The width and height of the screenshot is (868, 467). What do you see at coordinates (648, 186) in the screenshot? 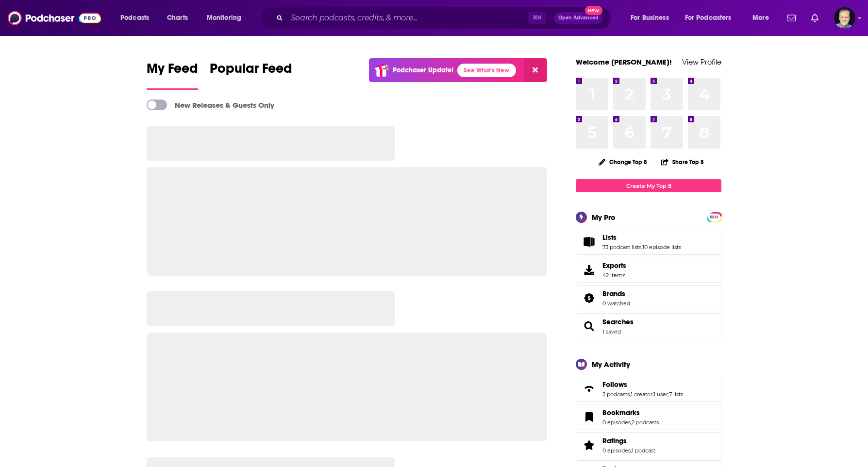
I see `a: Create My Top 8` at bounding box center [648, 186].